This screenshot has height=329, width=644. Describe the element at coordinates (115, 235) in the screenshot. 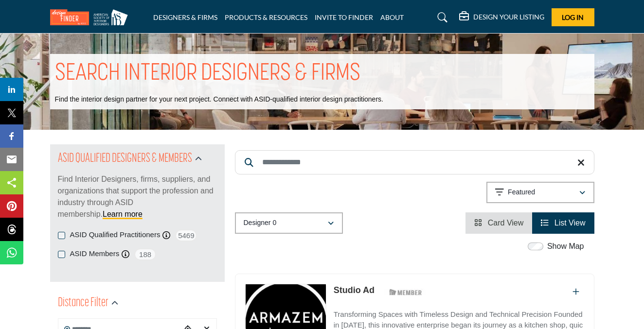

I see `label: ASID Qualified Practitioners` at that location.